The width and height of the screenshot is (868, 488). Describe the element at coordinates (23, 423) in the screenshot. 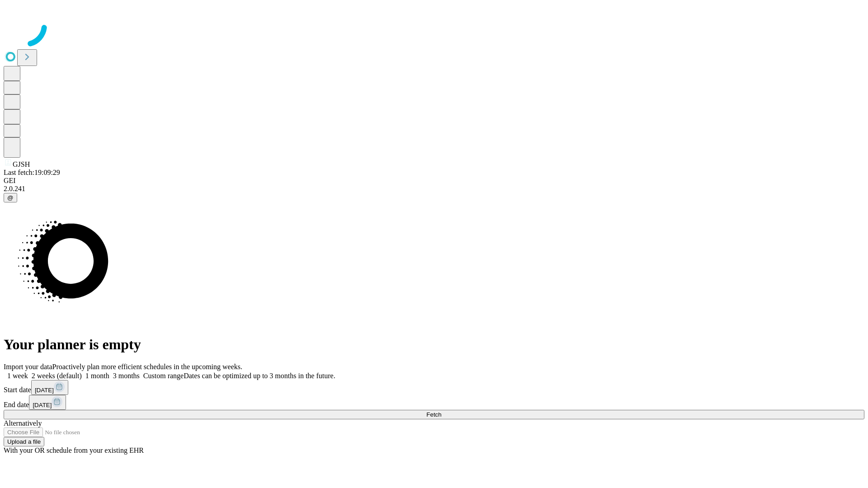

I see `span: Alternatively` at that location.